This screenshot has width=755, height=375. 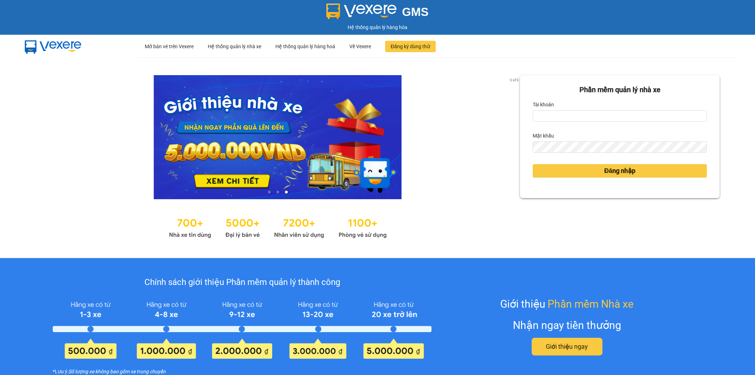 I want to click on div: Hệ thống quản lý nhà xe, so click(x=234, y=46).